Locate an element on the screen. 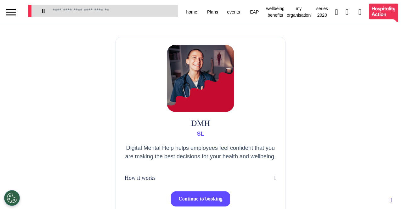 Image resolution: width=401 pixels, height=209 pixels. div: Plans is located at coordinates (212, 12).